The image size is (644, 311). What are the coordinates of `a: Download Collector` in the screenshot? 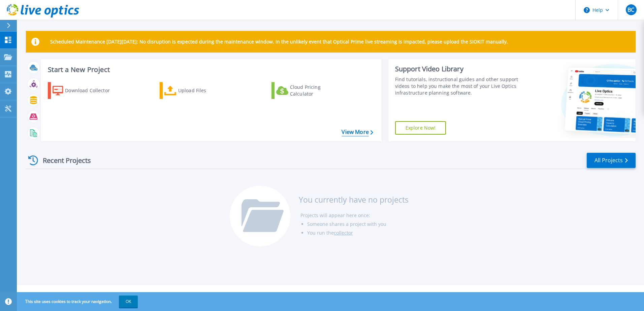 It's located at (85, 91).